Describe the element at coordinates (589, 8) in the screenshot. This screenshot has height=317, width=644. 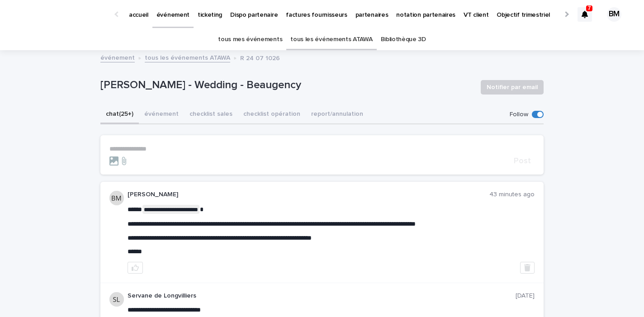
I see `p: 7` at that location.